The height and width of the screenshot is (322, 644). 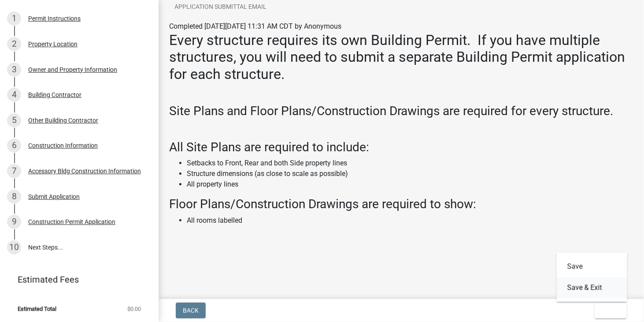 I want to click on div: Owner and Property Information, so click(x=72, y=70).